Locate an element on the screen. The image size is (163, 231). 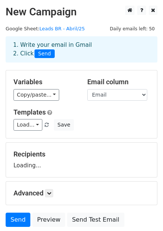
a: Preview is located at coordinates (49, 220).